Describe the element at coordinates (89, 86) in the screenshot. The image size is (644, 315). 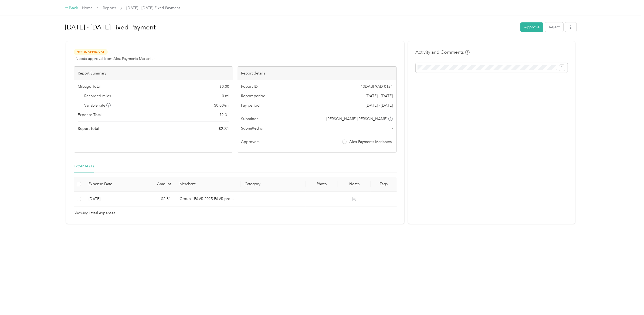
I see `span: Mileage Total` at that location.